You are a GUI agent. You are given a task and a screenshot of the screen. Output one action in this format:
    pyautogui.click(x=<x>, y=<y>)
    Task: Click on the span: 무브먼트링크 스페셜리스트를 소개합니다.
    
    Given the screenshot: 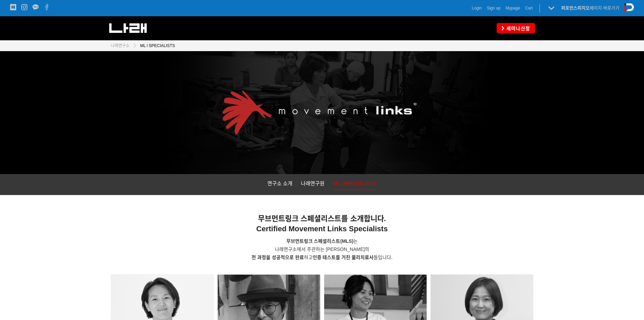 What is the action you would take?
    pyautogui.click(x=322, y=218)
    